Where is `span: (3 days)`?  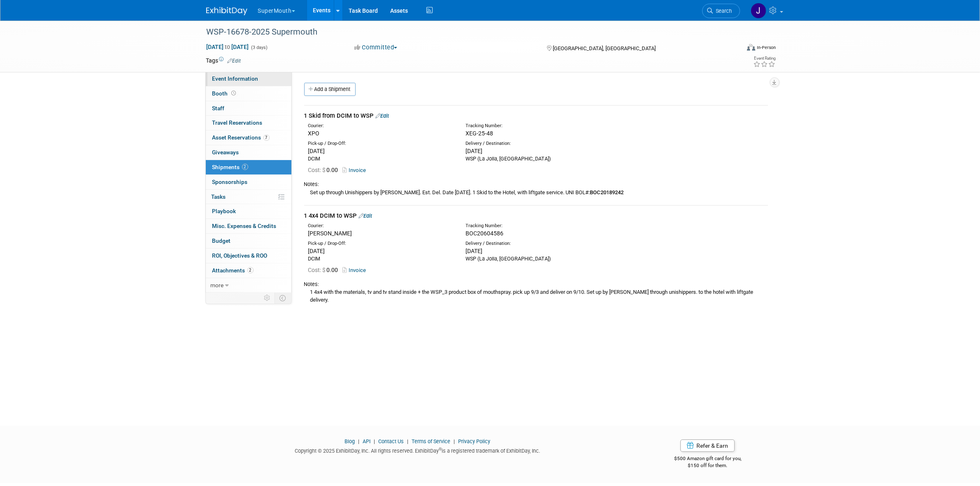 span: (3 days) is located at coordinates (260, 48).